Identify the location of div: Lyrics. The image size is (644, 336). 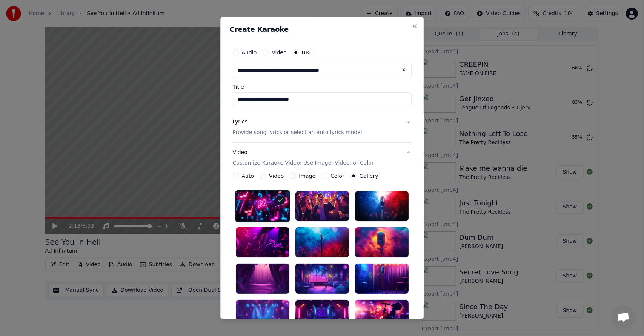
(240, 123).